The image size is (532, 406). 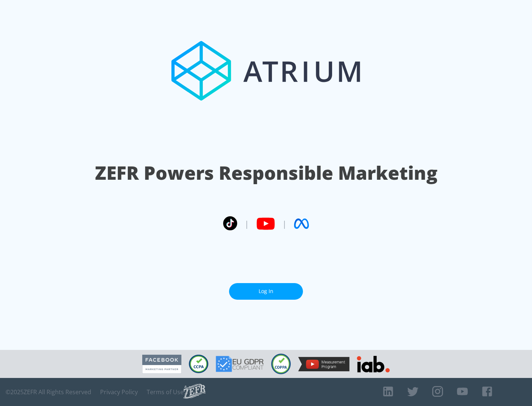 What do you see at coordinates (280, 364) in the screenshot?
I see `img: COPPA Compliant` at bounding box center [280, 364].